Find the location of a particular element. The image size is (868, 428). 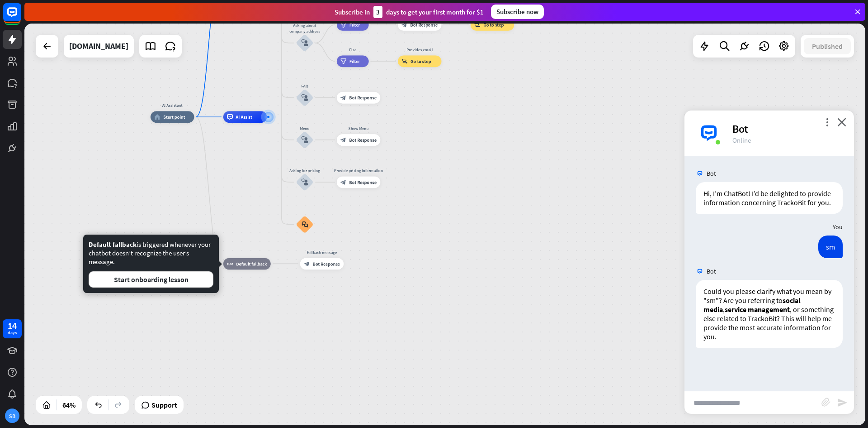

i: home_2 is located at coordinates (157, 117).